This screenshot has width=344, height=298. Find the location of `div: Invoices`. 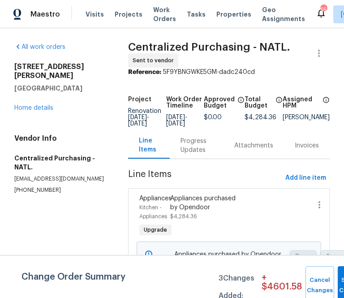

div: Invoices is located at coordinates (307, 146).